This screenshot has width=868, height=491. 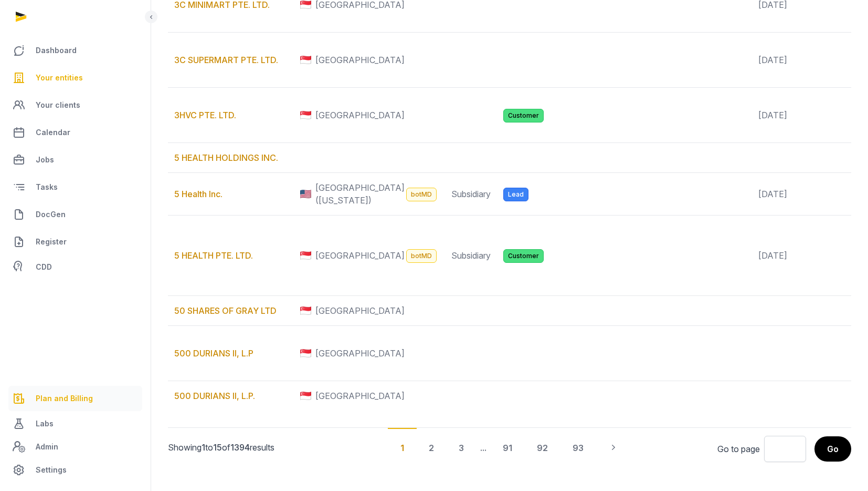 I want to click on a: CDD, so click(x=75, y=267).